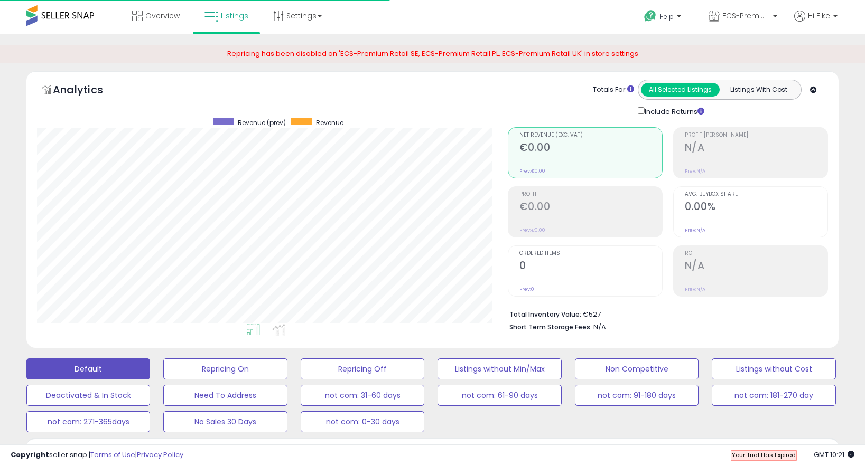  What do you see at coordinates (225, 422) in the screenshot?
I see `button: No Sales 30 Days` at bounding box center [225, 422].